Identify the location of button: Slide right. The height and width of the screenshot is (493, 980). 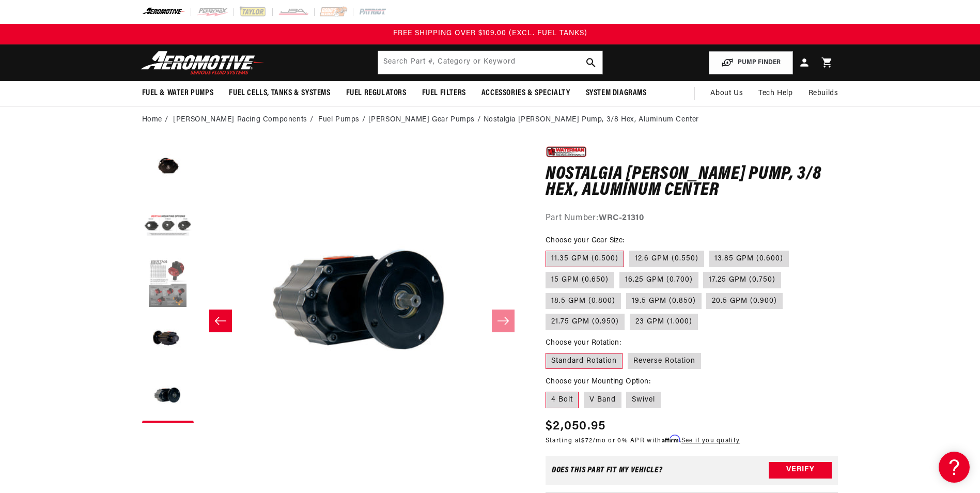
(503, 320).